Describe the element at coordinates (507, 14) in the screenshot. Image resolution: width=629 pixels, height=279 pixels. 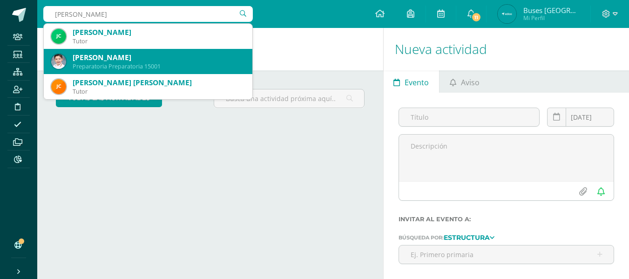
I see `img: fc6c33b0aa045aa3213aba2fdb094e39.png` at that location.